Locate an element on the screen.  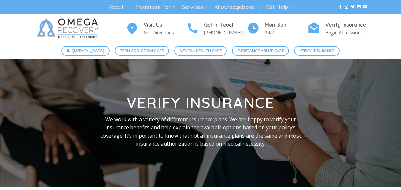
a: Follow on Instagram is located at coordinates (347, 7).